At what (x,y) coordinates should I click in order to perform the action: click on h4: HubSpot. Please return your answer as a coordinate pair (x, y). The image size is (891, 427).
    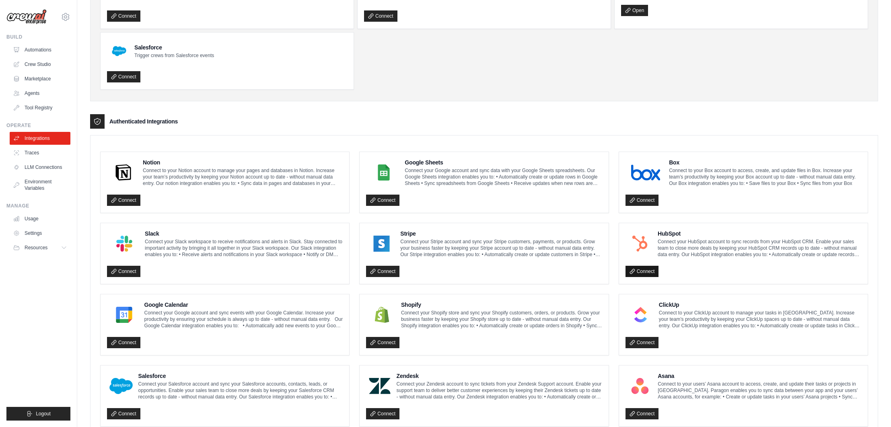
    Looking at the image, I should click on (759, 234).